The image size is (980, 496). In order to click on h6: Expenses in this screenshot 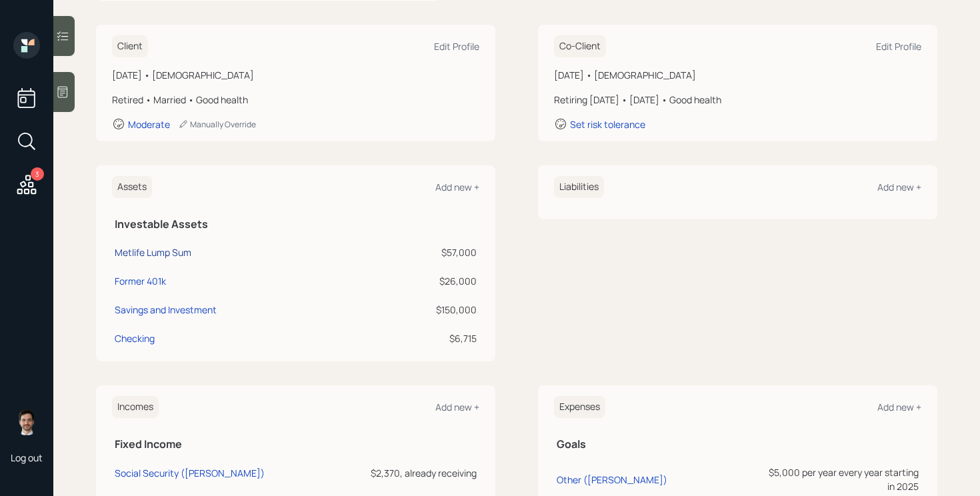, I will do `click(579, 407)`.